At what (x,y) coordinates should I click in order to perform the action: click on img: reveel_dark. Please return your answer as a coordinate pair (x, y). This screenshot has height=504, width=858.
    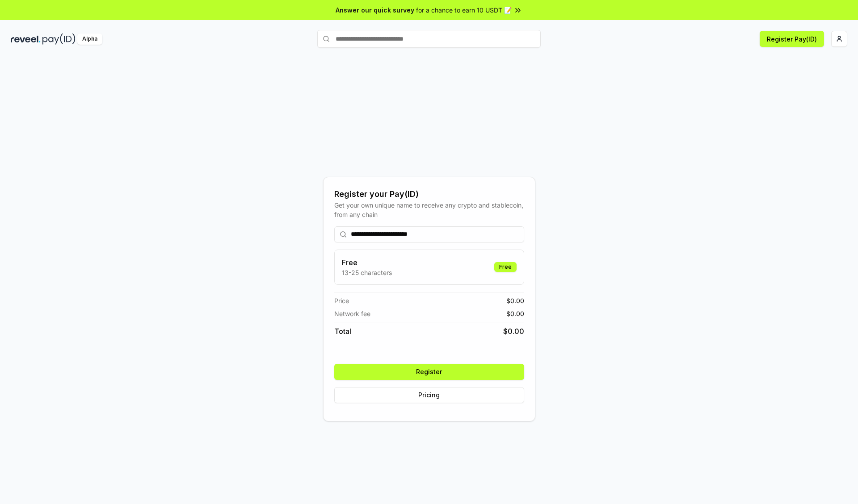
    Looking at the image, I should click on (26, 39).